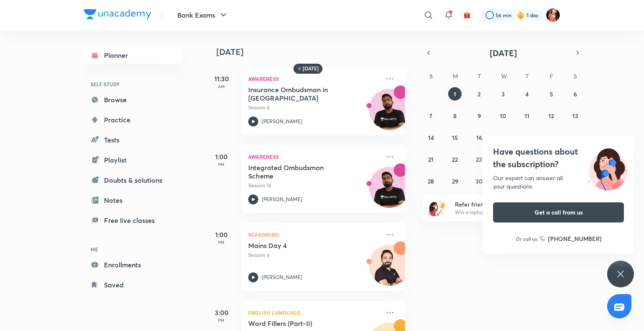 The height and width of the screenshot is (331, 644). I want to click on abbr: September 16, 2025, so click(479, 137).